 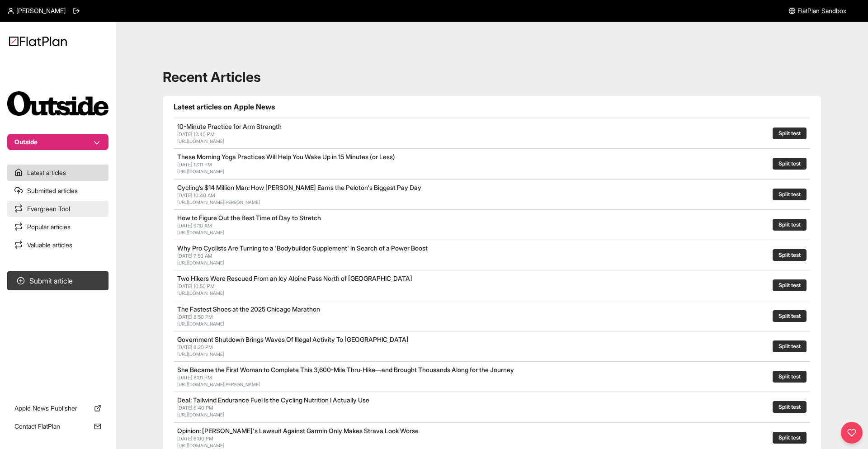 I want to click on a: Valuable articles, so click(x=58, y=245).